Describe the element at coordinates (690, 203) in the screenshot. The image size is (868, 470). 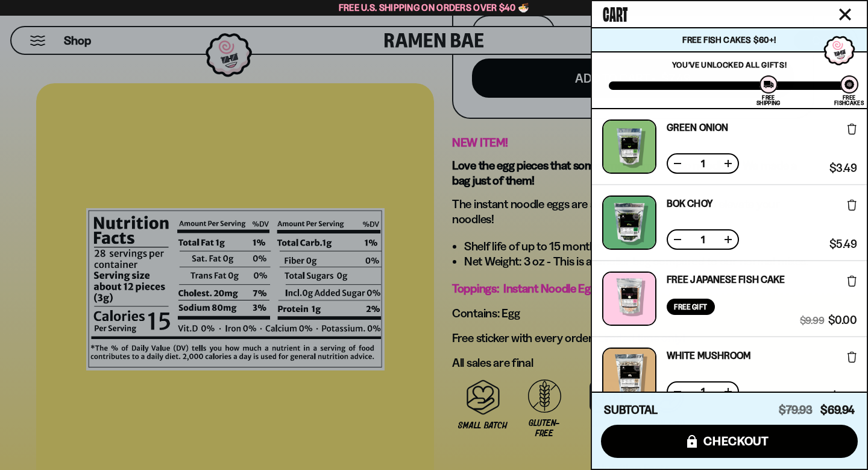
I see `a: Bok Choy` at that location.